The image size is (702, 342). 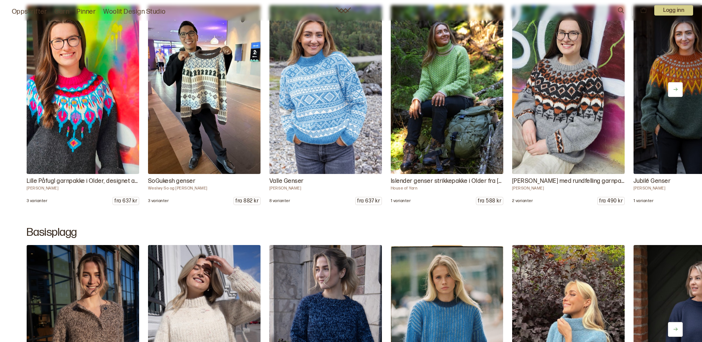 I want to click on a: Linka Neumann Enkeltoppskrifter Vi har heldigital oppskrift og strikkepakke til Matoaka med rundf..., so click(x=569, y=105).